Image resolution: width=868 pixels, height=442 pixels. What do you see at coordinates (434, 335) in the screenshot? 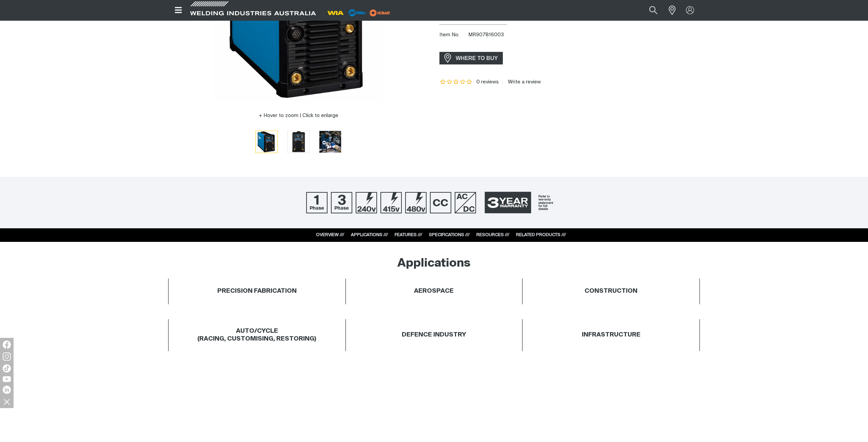
I see `h4: DEFENCE INDUSTRY` at bounding box center [434, 335].